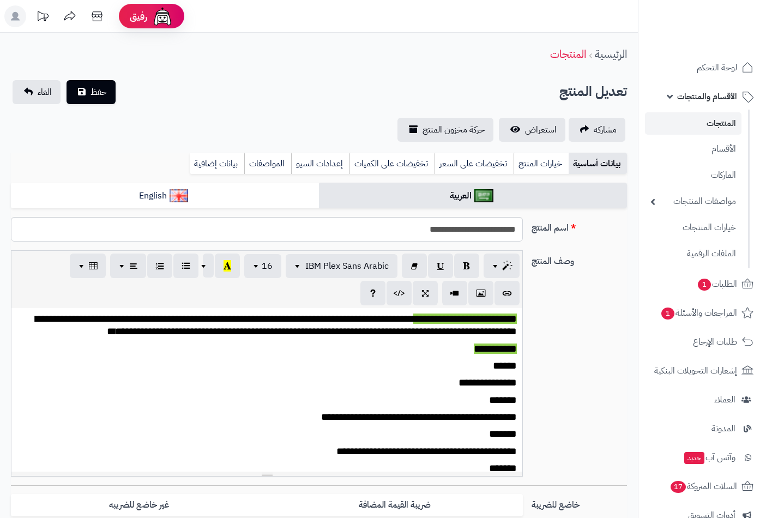 The image size is (766, 518). What do you see at coordinates (698, 313) in the screenshot?
I see `span: المراجعات والأسئلة` at bounding box center [698, 313].